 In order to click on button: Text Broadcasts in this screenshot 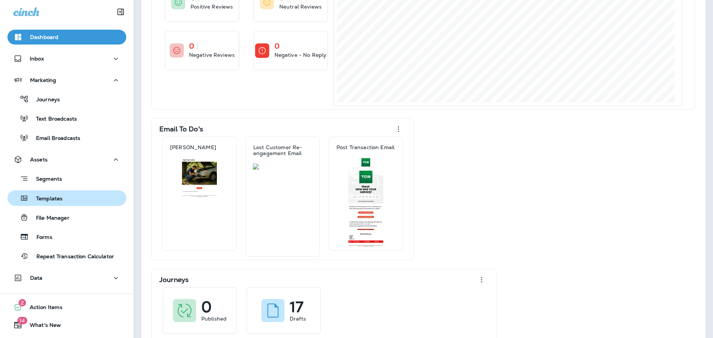, I will do `click(67, 118)`.